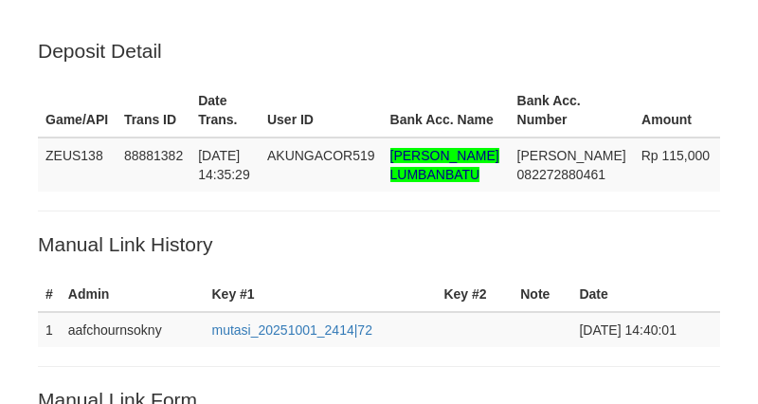 Image resolution: width=758 pixels, height=404 pixels. What do you see at coordinates (321, 110) in the screenshot?
I see `th: User ID` at bounding box center [321, 110].